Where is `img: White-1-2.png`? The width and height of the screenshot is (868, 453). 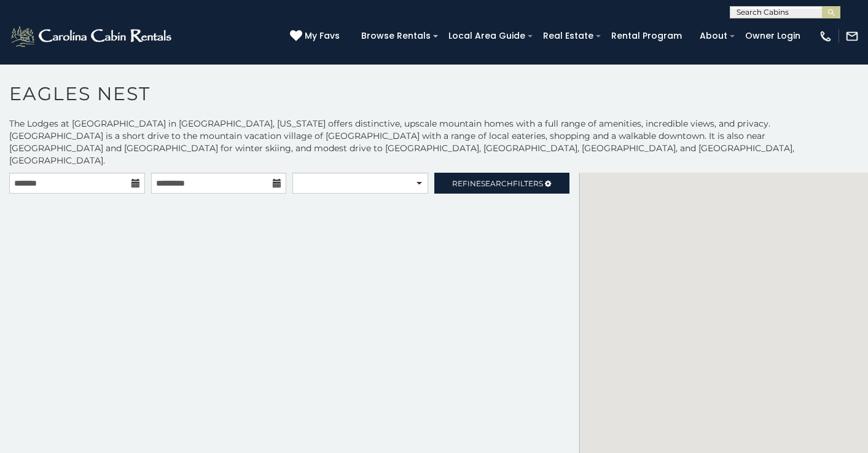 img: White-1-2.png is located at coordinates (92, 37).